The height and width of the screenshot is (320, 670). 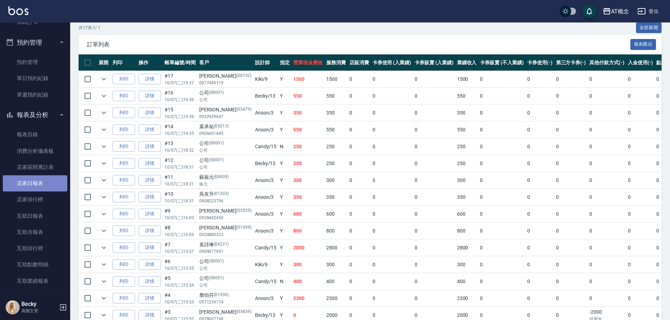 What do you see at coordinates (266, 247) in the screenshot?
I see `td: Candy /15` at bounding box center [266, 247].